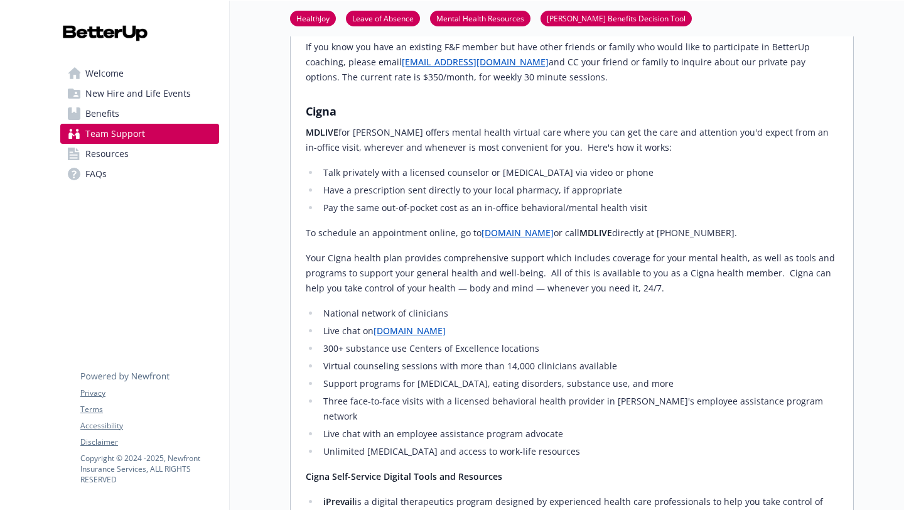 The image size is (904, 510). What do you see at coordinates (139, 73) in the screenshot?
I see `a: Welcome` at bounding box center [139, 73].